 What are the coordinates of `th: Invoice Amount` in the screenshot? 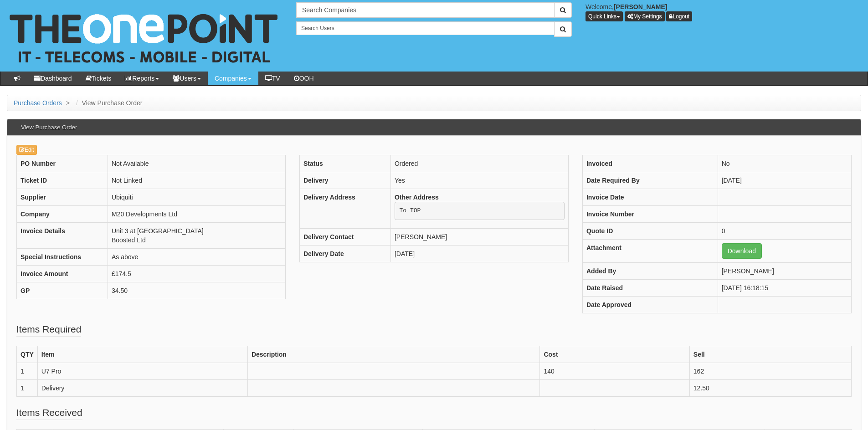 It's located at (63, 274).